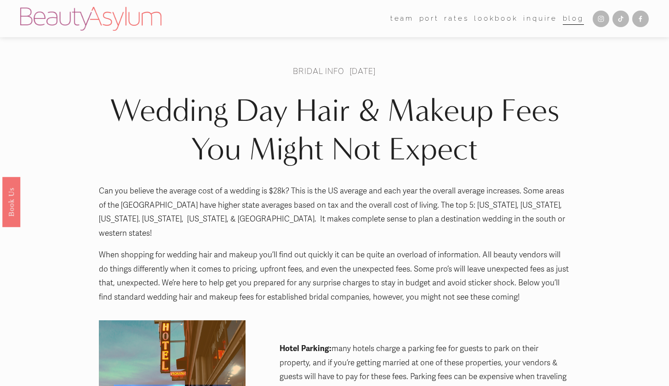  What do you see at coordinates (318, 71) in the screenshot?
I see `a: Bridal Info` at bounding box center [318, 71].